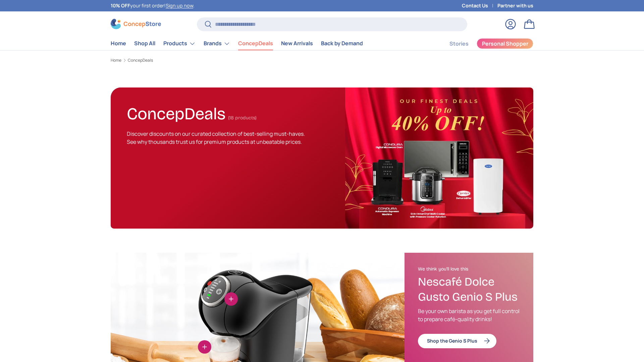  What do you see at coordinates (469, 289) in the screenshot?
I see `h3: Nescafé Dolce Gusto Genio S Plus` at bounding box center [469, 289].